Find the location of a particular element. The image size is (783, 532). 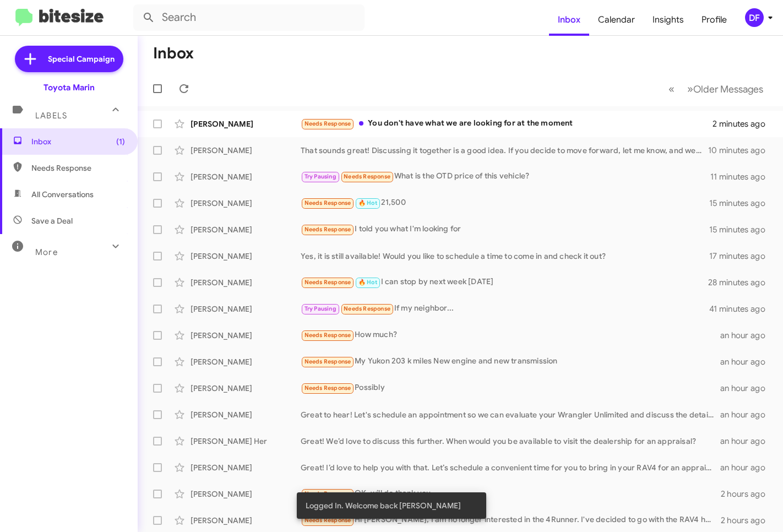

div: Yes, it is still available! Would you like to schedule a time to come in and check it out? is located at coordinates (505, 256).